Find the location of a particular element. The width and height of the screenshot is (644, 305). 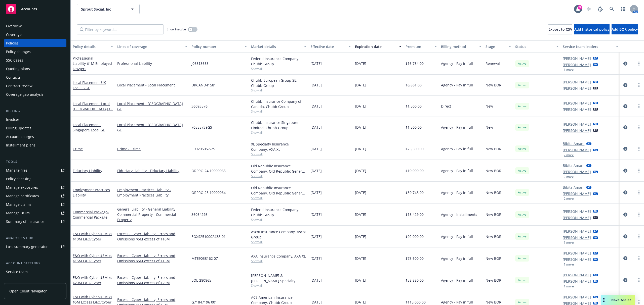

a: E&O with Cyber is located at coordinates (92, 258).